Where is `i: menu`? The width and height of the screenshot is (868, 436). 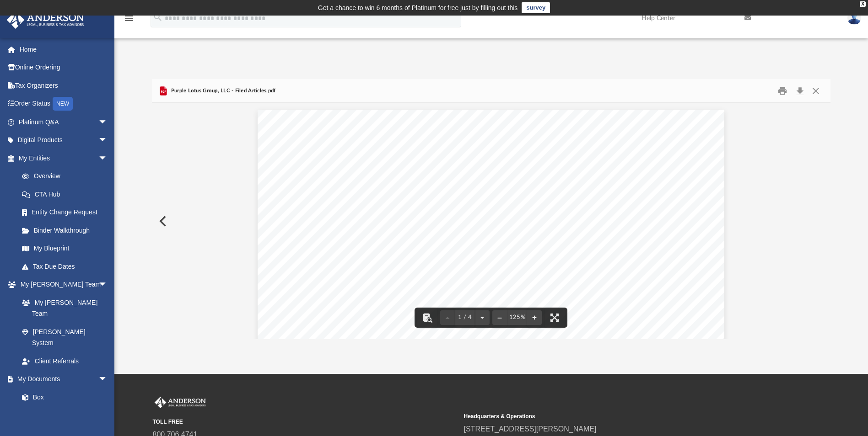
i: menu is located at coordinates (129, 19).